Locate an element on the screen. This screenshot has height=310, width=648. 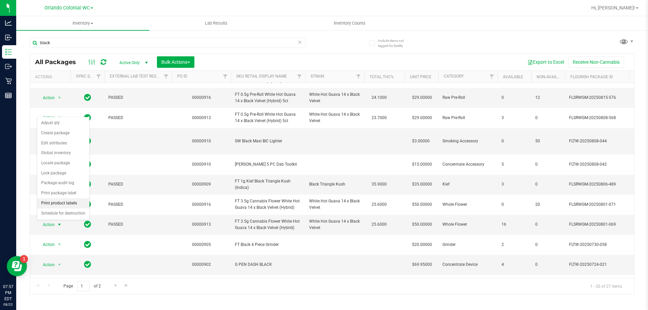
span: Grinder is located at coordinates (468, 245).